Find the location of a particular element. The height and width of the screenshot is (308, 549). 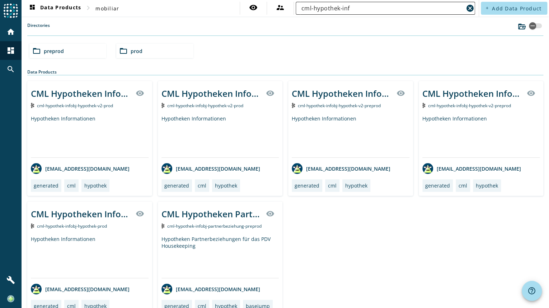

button: Clear is located at coordinates (470, 8).